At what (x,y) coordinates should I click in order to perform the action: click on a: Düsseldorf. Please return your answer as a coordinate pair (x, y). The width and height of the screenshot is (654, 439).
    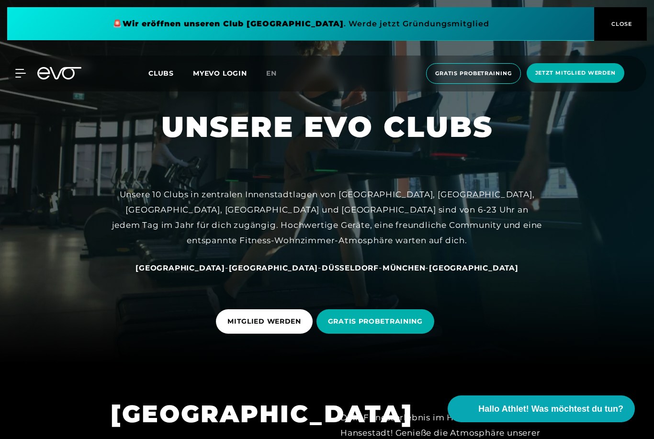
    Looking at the image, I should click on (350, 267).